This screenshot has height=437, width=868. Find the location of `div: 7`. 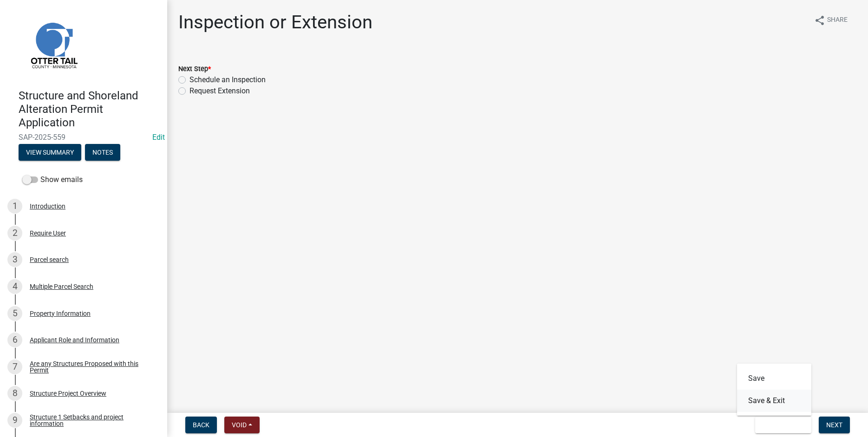

div: 7 is located at coordinates (15, 367).